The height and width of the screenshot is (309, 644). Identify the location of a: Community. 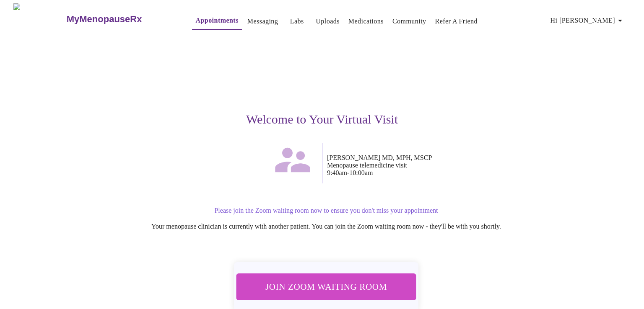
(409, 21).